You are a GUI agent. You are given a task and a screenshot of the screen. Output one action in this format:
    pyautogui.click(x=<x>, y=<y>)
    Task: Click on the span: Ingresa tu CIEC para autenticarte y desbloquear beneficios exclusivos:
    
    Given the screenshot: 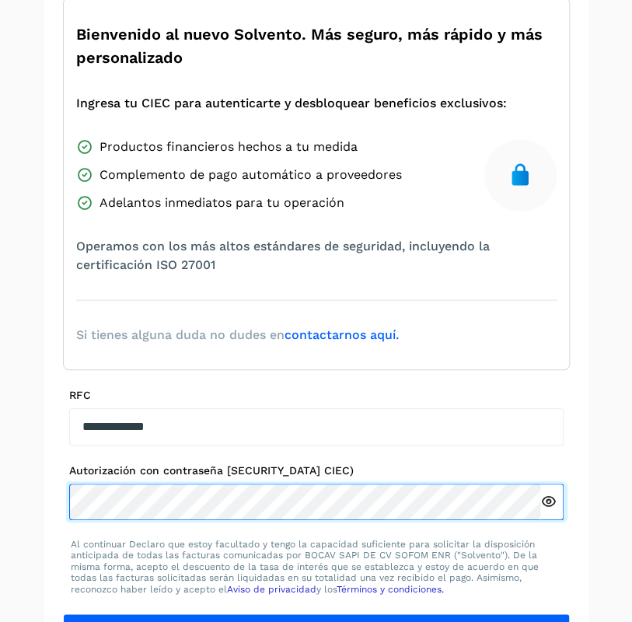 What is the action you would take?
    pyautogui.click(x=292, y=103)
    